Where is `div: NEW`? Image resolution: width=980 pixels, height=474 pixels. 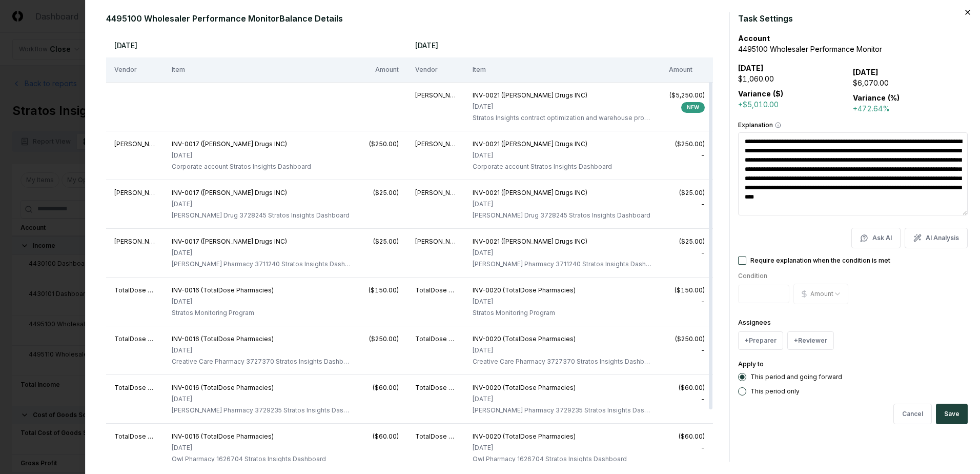 div: NEW is located at coordinates (693, 107).